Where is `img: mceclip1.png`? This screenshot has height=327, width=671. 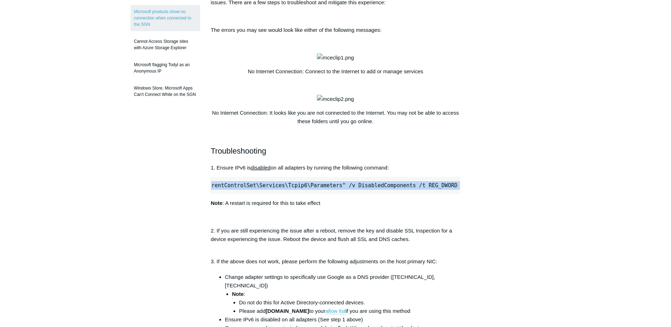
img: mceclip1.png is located at coordinates (335, 58).